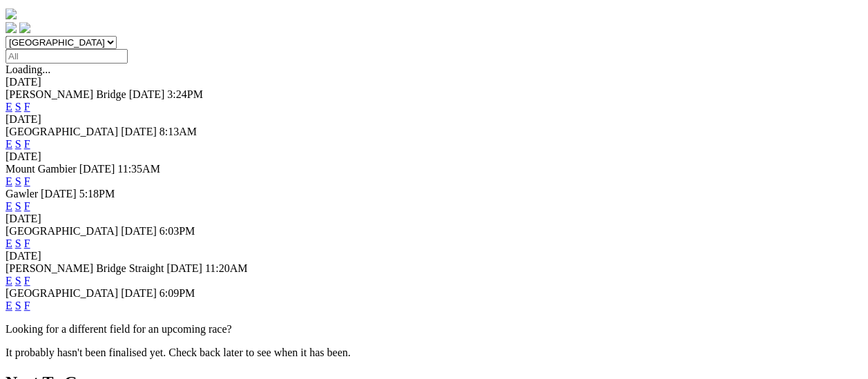 The height and width of the screenshot is (379, 868). Describe the element at coordinates (66, 56) in the screenshot. I see `input: Select date` at that location.